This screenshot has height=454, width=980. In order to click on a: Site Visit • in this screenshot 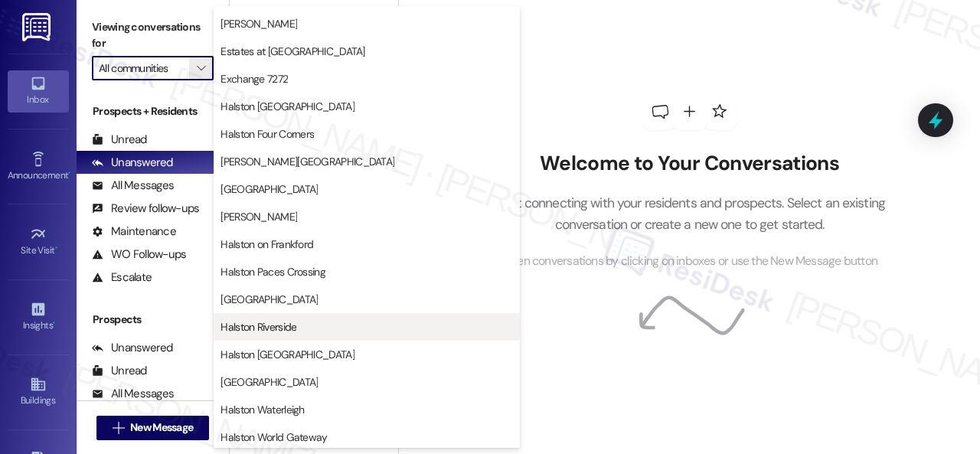, I will do `click(38, 242)`.